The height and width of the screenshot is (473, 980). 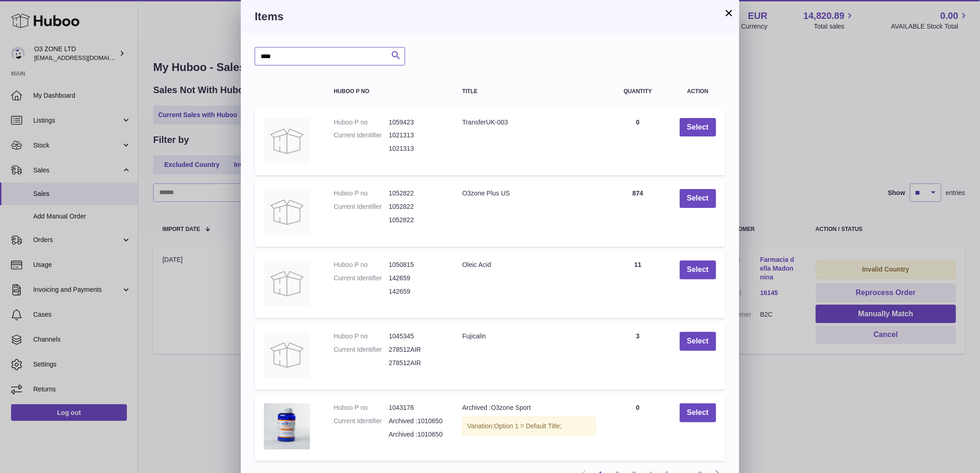 What do you see at coordinates (529, 193) in the screenshot?
I see `div: O3zone Plus US` at bounding box center [529, 193].